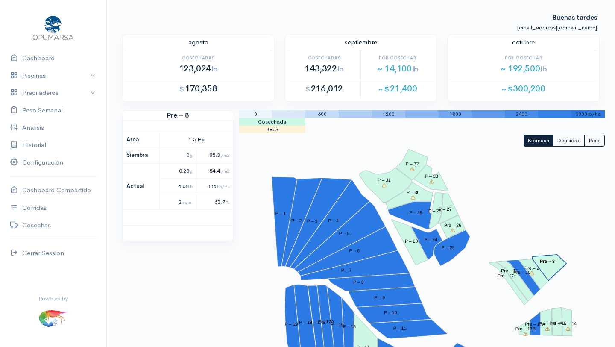 This screenshot has width=615, height=347. What do you see at coordinates (595, 141) in the screenshot?
I see `button: Peso` at bounding box center [595, 141].